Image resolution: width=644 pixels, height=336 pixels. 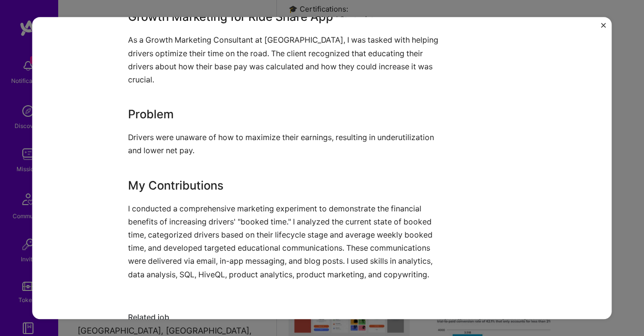 What do you see at coordinates (604, 28) in the screenshot?
I see `button: Close` at bounding box center [604, 28].